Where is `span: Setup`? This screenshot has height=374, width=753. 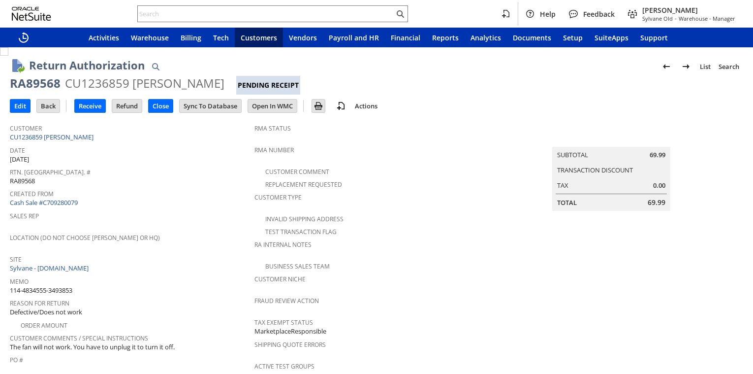
span: Setup is located at coordinates (573, 37).